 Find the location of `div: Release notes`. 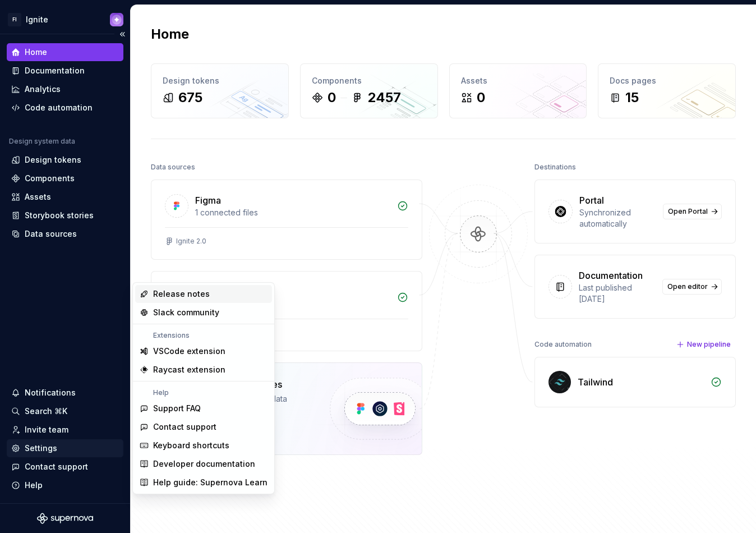

div: Release notes is located at coordinates (181, 294).